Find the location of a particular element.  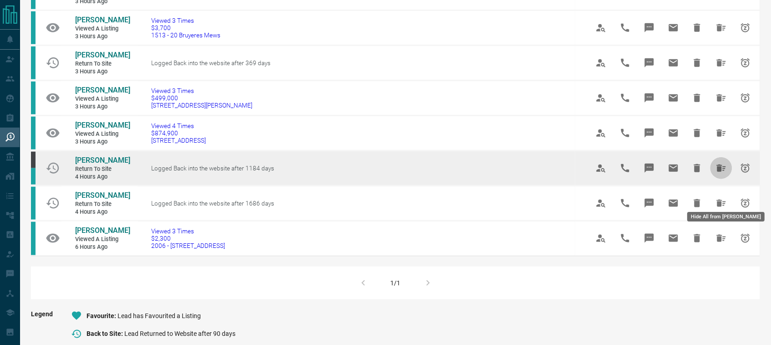

span: Hide All from John Graziano is located at coordinates (721, 168).